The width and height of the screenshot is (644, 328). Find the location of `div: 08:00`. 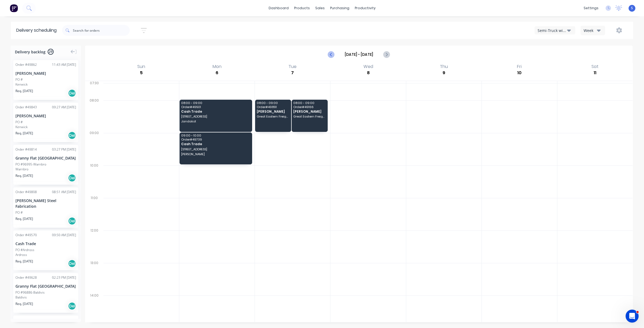

div: 08:00 is located at coordinates (95, 113).